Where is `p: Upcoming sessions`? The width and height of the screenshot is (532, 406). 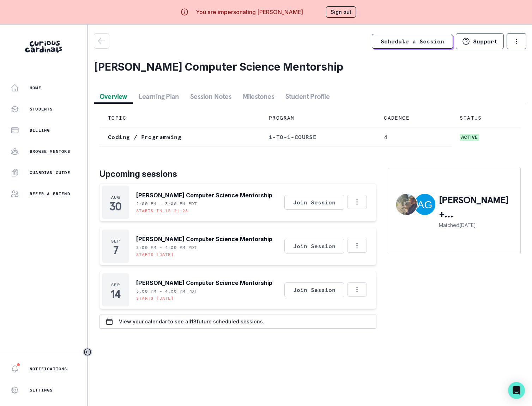
p: Upcoming sessions is located at coordinates (238, 174).